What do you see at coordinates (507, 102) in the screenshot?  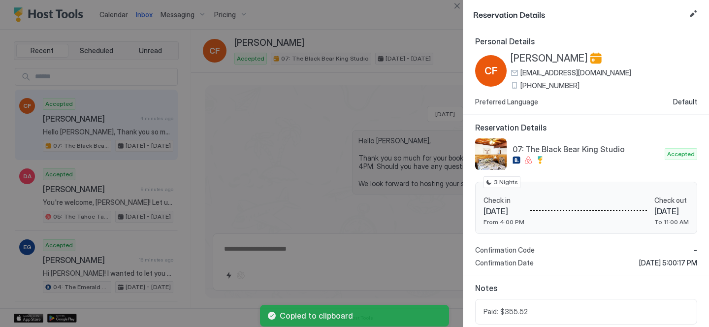 I see `span: Preferred Language` at bounding box center [507, 102].